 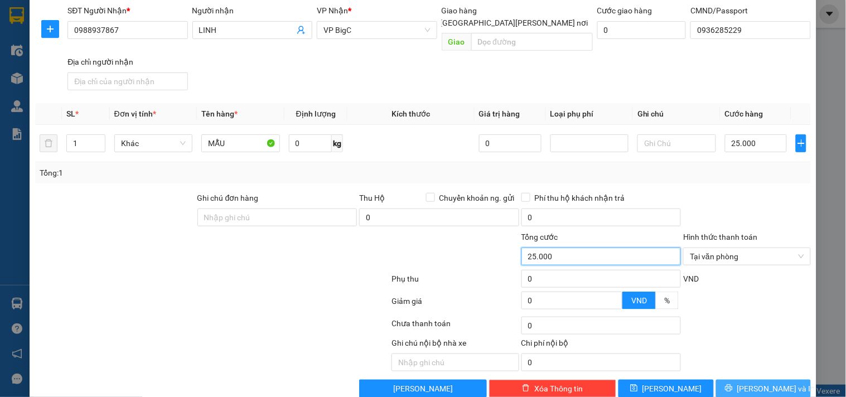 What do you see at coordinates (332, 11) in the screenshot?
I see `span: VP Nhận` at bounding box center [332, 11].